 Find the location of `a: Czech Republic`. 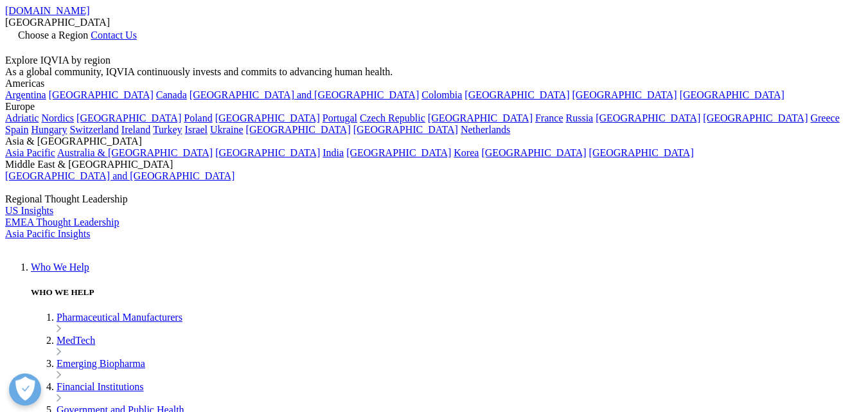

a: Czech Republic is located at coordinates (392, 118).